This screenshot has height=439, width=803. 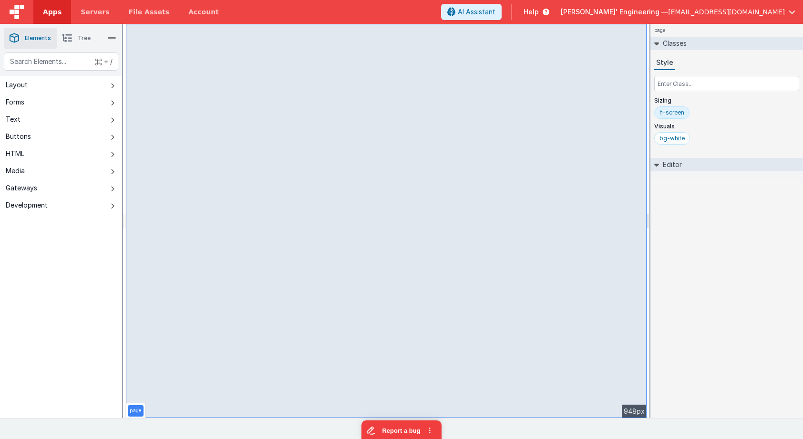 What do you see at coordinates (660, 30) in the screenshot?
I see `h4: page` at bounding box center [660, 30].